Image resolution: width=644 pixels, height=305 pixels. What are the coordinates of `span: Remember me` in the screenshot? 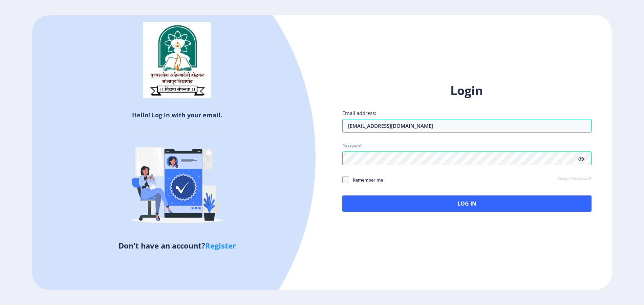 It's located at (366, 180).